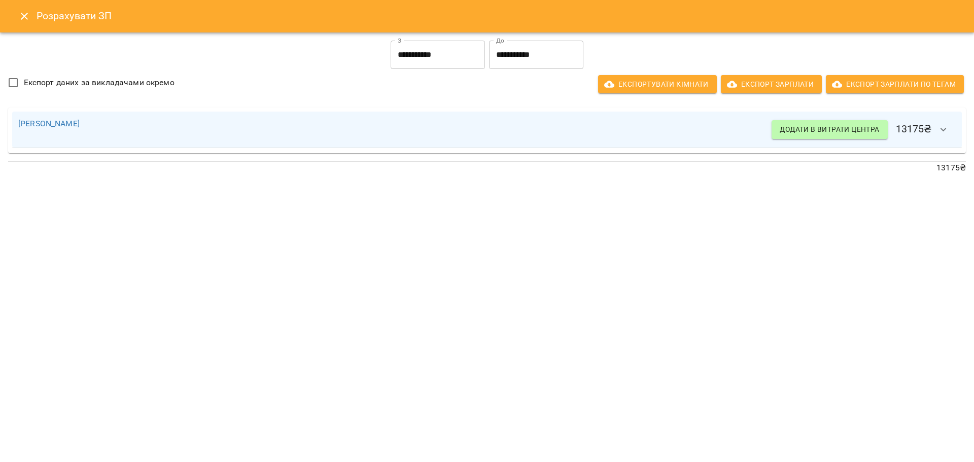  What do you see at coordinates (895, 84) in the screenshot?
I see `span: Експорт Зарплати по тегам` at bounding box center [895, 84].